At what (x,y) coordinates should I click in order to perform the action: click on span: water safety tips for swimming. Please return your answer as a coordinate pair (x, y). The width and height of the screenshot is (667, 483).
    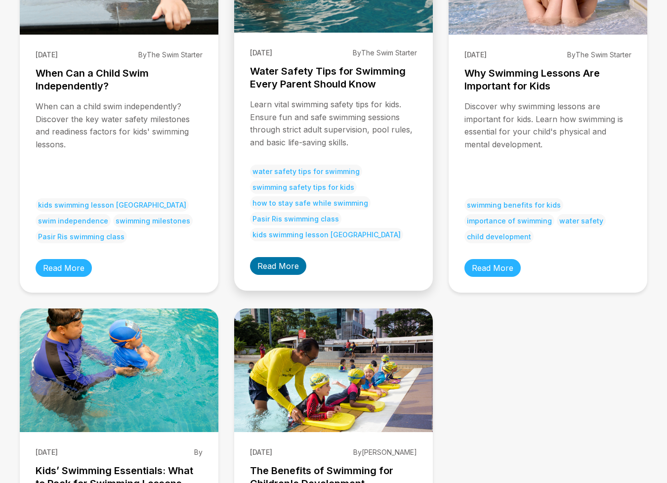
    Looking at the image, I should click on (306, 171).